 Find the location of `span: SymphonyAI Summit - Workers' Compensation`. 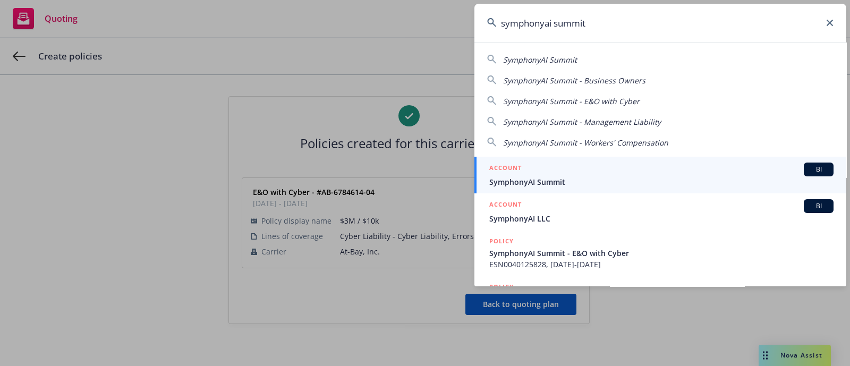

span: SymphonyAI Summit - Workers' Compensation is located at coordinates (585, 142).